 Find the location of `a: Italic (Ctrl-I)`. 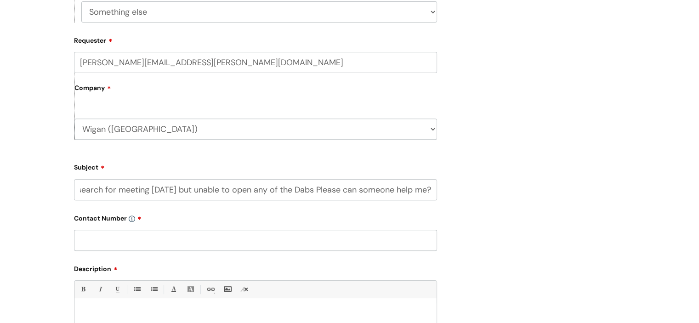

a: Italic (Ctrl-I) is located at coordinates (100, 289).